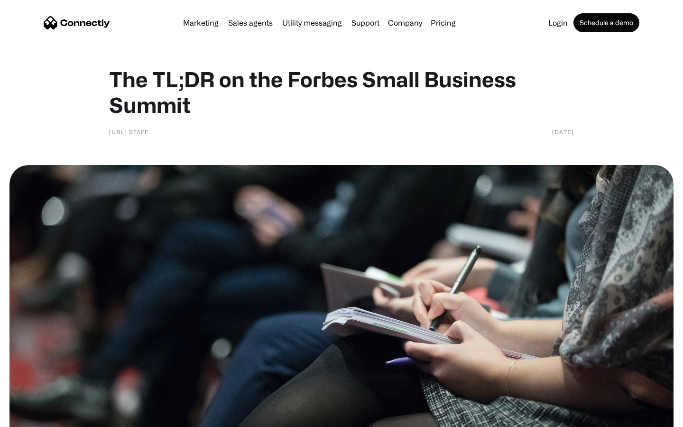 This screenshot has width=683, height=427. Describe the element at coordinates (77, 23) in the screenshot. I see `a: home` at that location.